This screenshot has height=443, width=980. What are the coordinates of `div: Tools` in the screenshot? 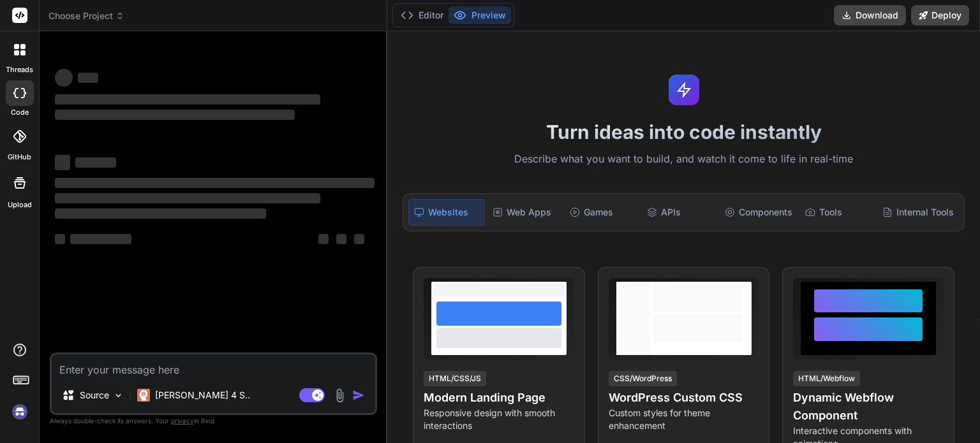 It's located at (837, 212).